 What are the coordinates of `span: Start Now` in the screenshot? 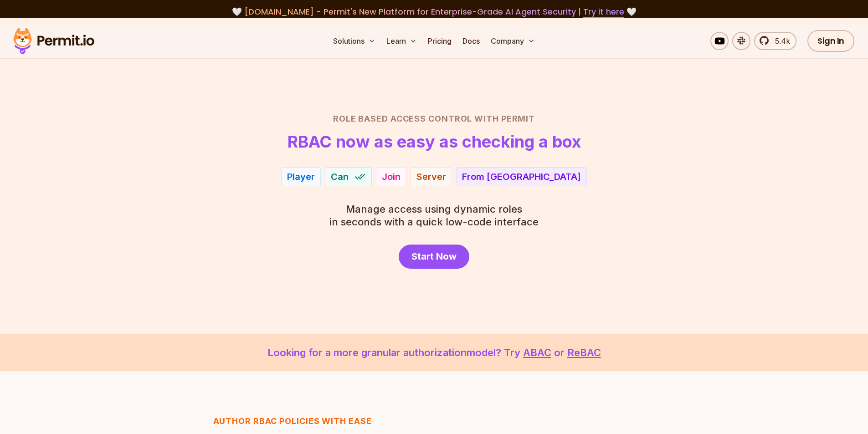 It's located at (434, 256).